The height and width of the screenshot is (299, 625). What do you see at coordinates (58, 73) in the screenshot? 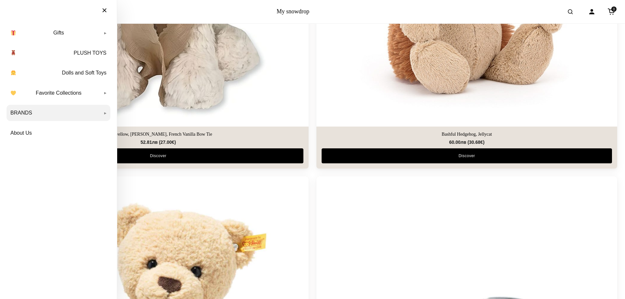
I see `a: Dolls and Soft Toys` at bounding box center [58, 73].